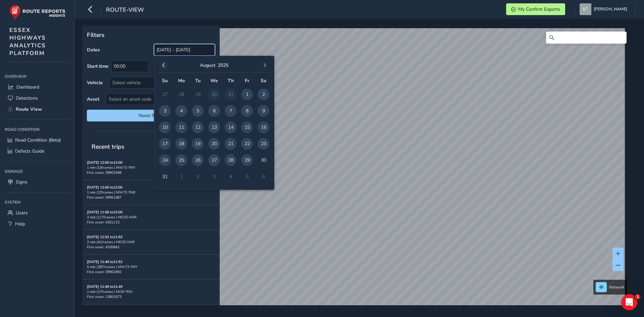 This screenshot has width=644, height=317. What do you see at coordinates (247, 111) in the screenshot?
I see `span: 8` at bounding box center [247, 111].